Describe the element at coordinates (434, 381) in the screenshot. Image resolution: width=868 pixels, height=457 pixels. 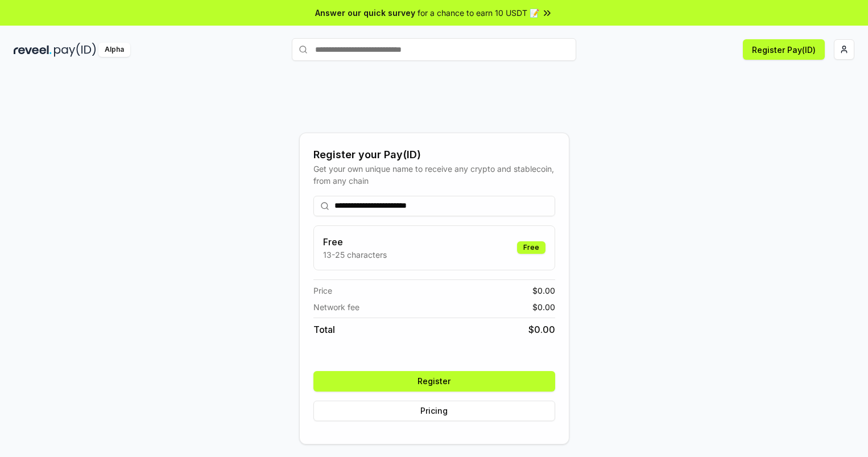
I see `button: Register` at that location.